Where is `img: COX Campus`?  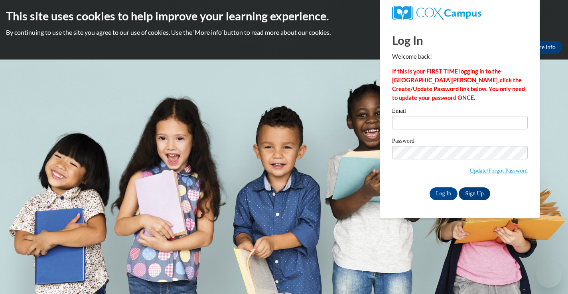 img: COX Campus is located at coordinates (437, 13).